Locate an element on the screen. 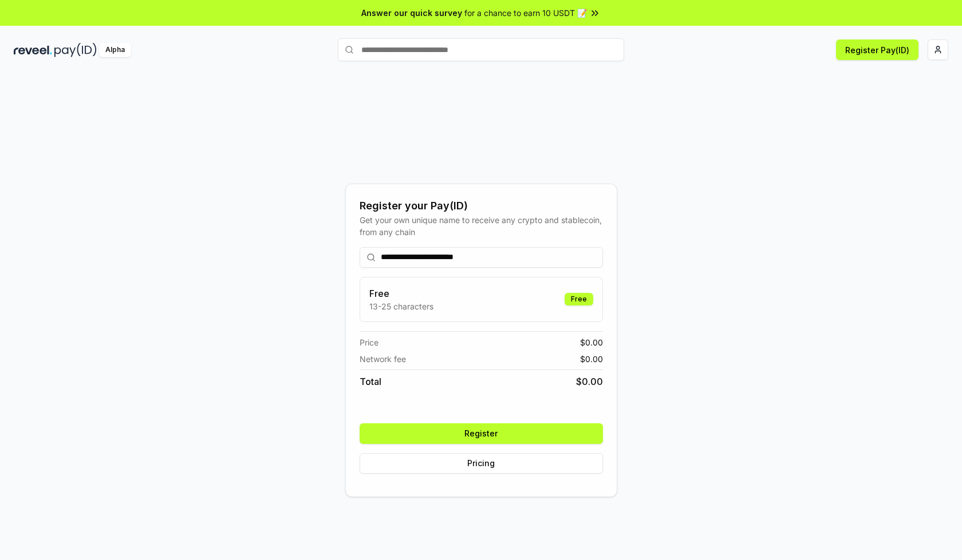  div: Register your Pay(ID) is located at coordinates (481, 206).